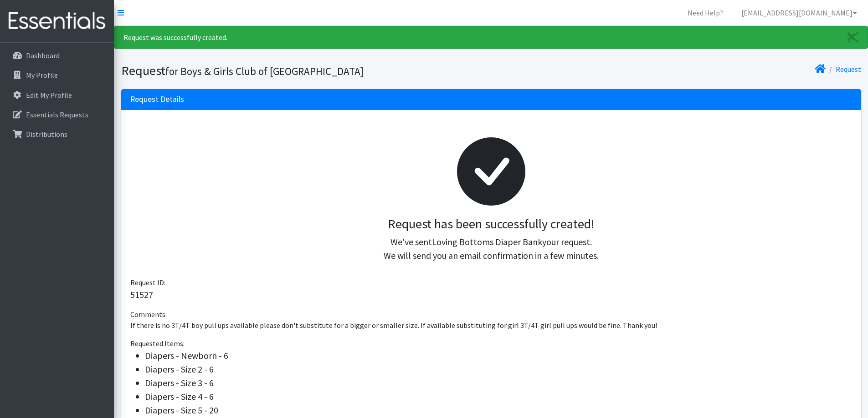 The height and width of the screenshot is (418, 868). I want to click on p: We've sent your request. We will send you an email confirmation in a few minutes., so click(491, 249).